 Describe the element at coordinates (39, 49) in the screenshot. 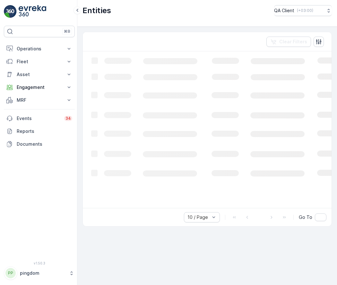

I see `p: Operations` at that location.